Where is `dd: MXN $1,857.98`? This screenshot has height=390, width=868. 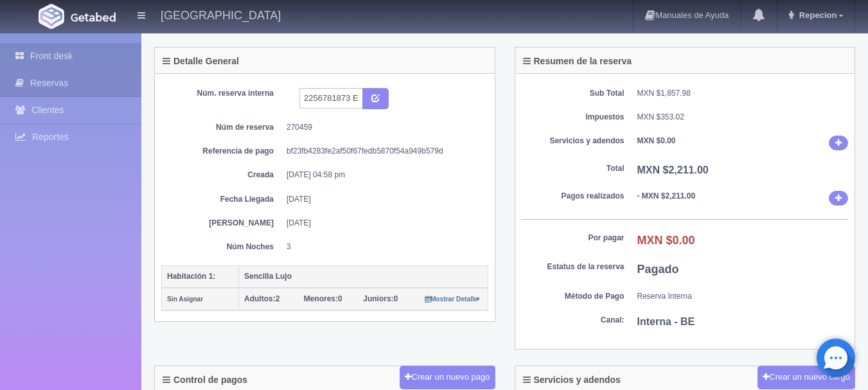
dd: MXN $1,857.98 is located at coordinates (742, 93).